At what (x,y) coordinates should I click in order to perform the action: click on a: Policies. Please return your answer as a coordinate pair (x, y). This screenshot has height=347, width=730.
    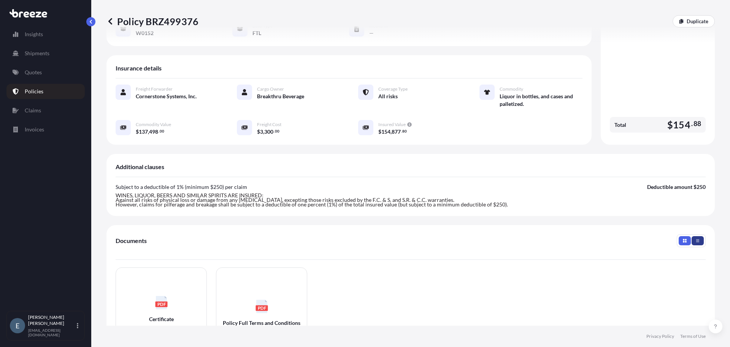
    Looking at the image, I should click on (46, 91).